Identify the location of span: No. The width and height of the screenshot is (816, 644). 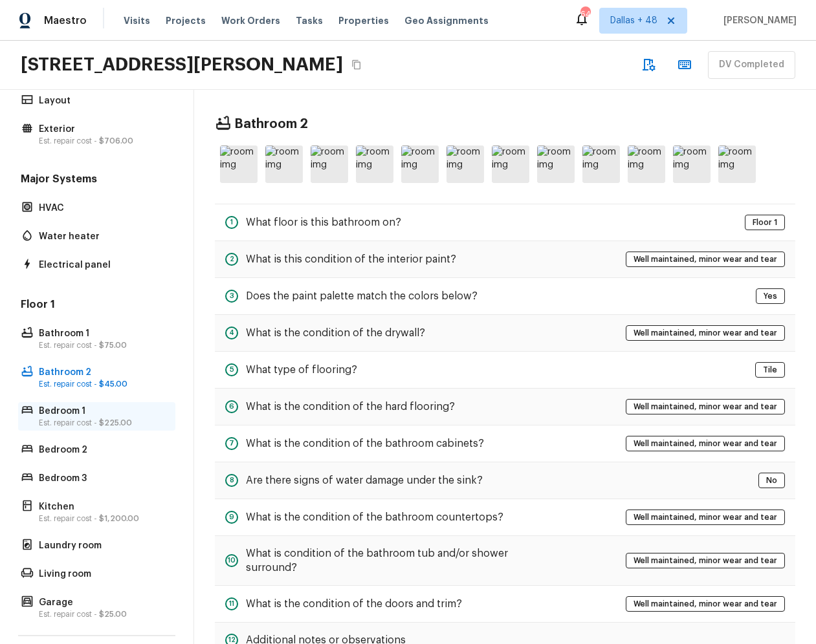
(771, 480).